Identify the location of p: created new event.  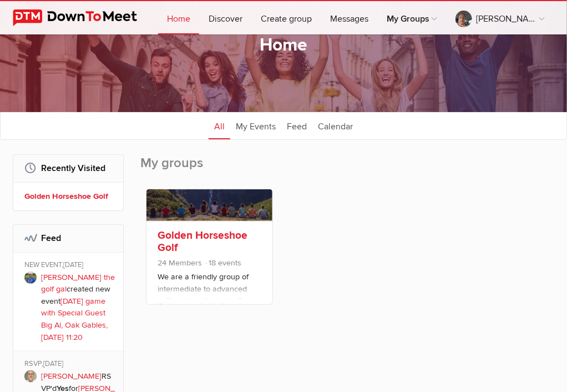
(78, 307).